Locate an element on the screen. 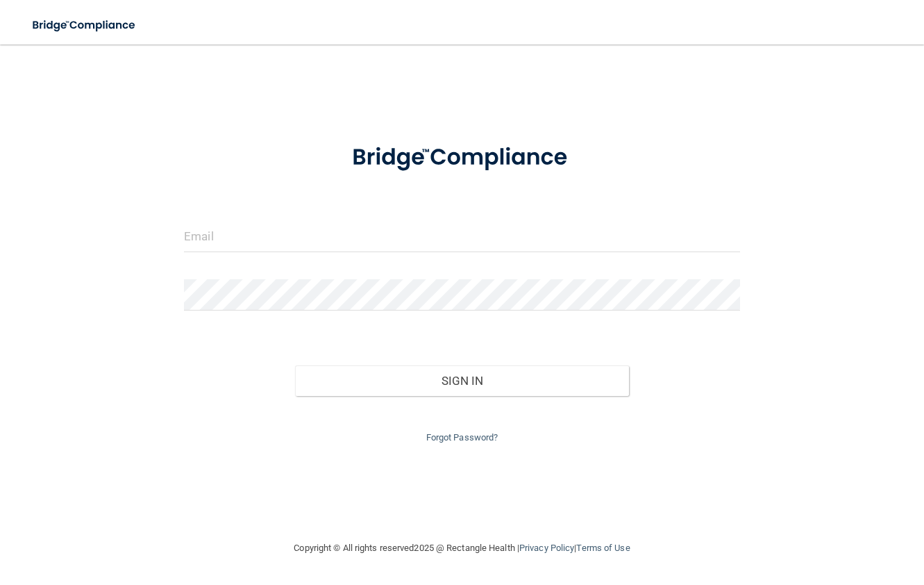 Image resolution: width=924 pixels, height=585 pixels. button: Sign In is located at coordinates (462, 380).